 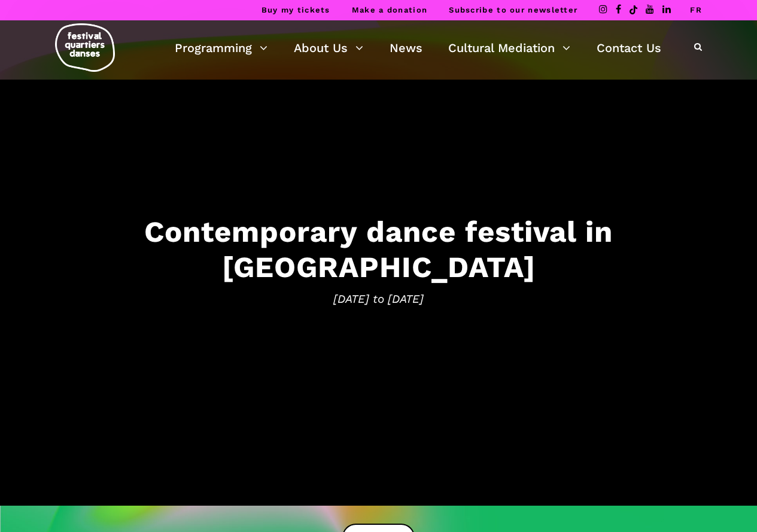 What do you see at coordinates (85, 48) in the screenshot?
I see `img: logo-fqd-med` at bounding box center [85, 48].